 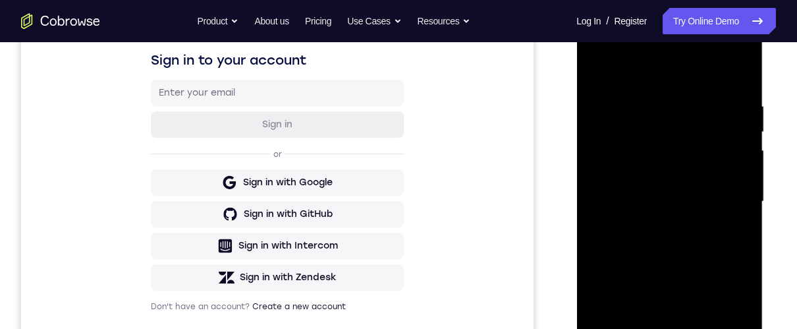 I want to click on a: Go to the home page, so click(x=61, y=21).